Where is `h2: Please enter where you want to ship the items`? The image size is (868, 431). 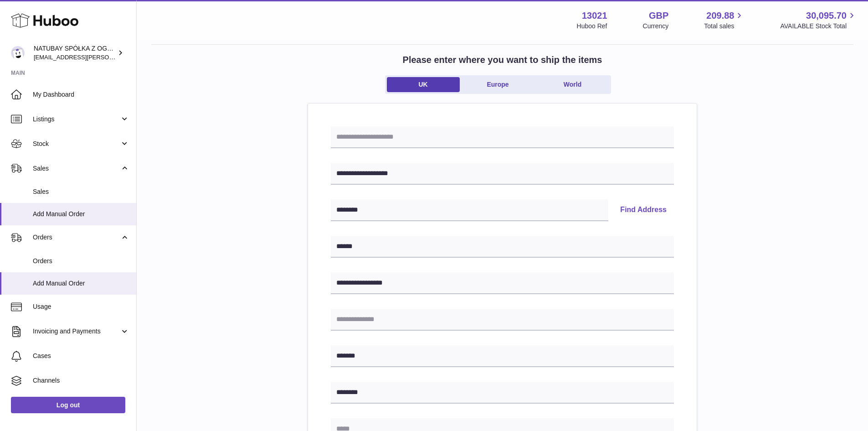 h2: Please enter where you want to ship the items is located at coordinates (503, 60).